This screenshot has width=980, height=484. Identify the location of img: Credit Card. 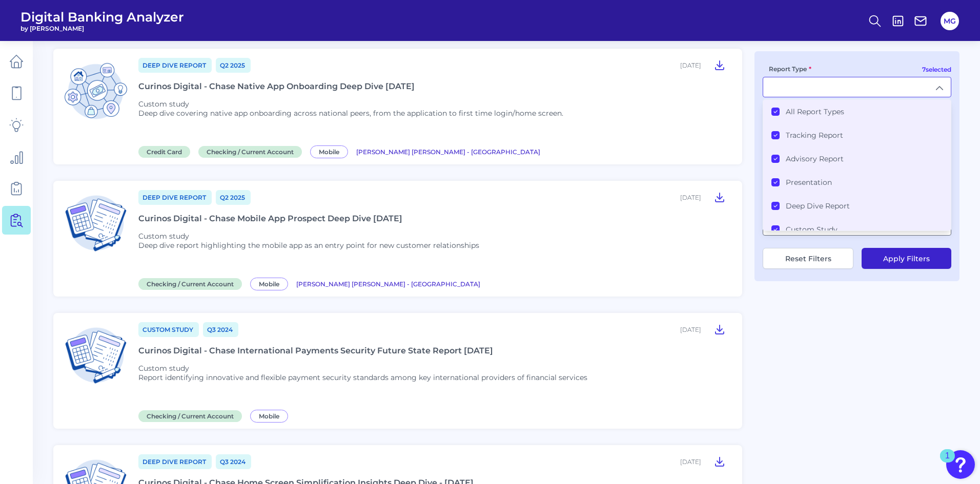
(96, 91).